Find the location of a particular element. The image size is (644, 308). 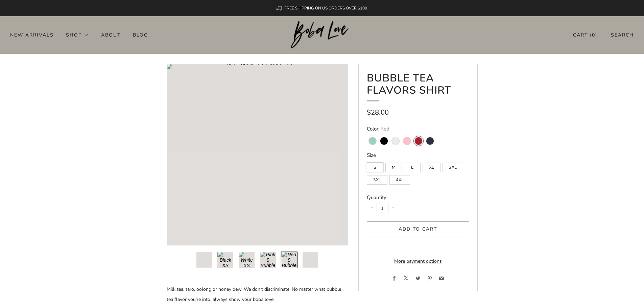

button: Increase item quantity by one is located at coordinates (393, 208).